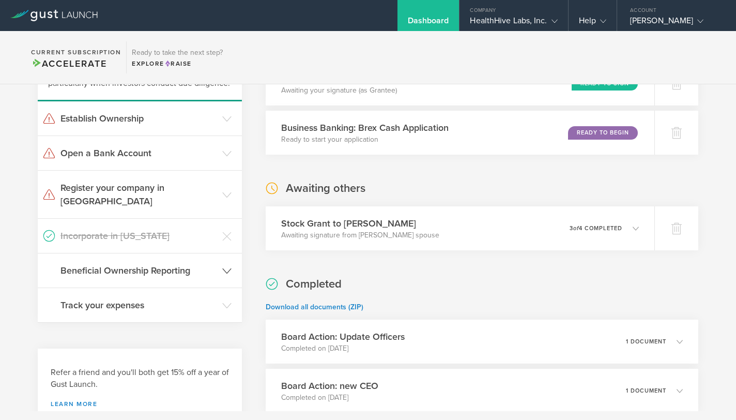 This screenshot has width=736, height=420. What do you see at coordinates (576, 228) in the screenshot?
I see `em: of` at bounding box center [576, 228].